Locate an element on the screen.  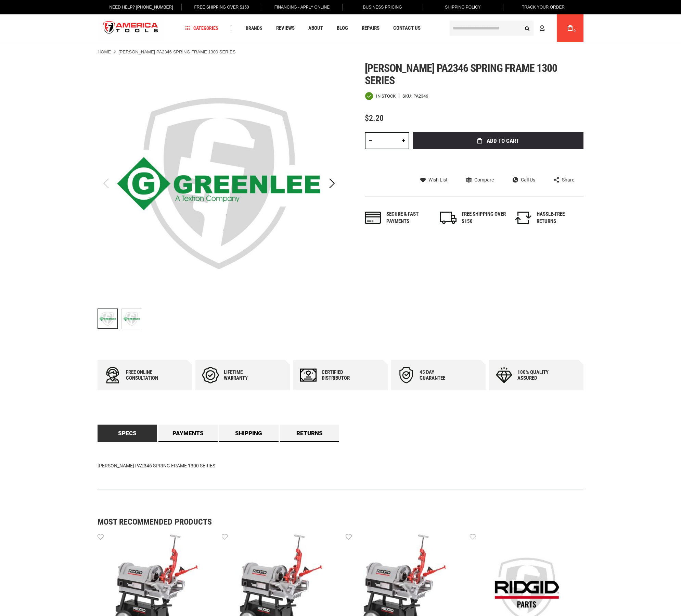
strong: SKU is located at coordinates (408, 96).